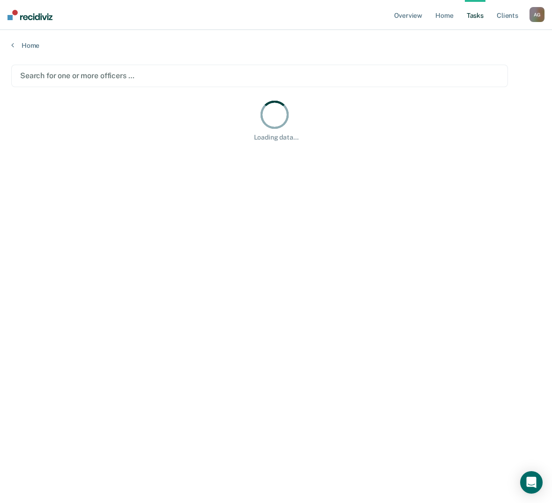 Image resolution: width=552 pixels, height=503 pixels. I want to click on div: A G, so click(537, 15).